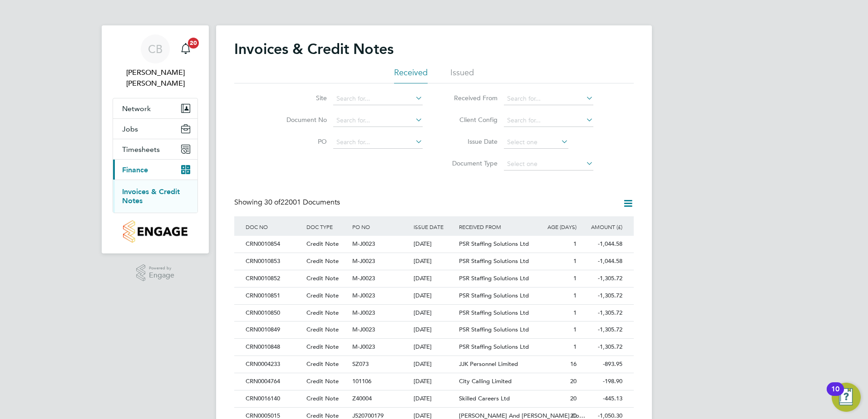 This screenshot has width=868, height=419. I want to click on span: Jobs, so click(130, 129).